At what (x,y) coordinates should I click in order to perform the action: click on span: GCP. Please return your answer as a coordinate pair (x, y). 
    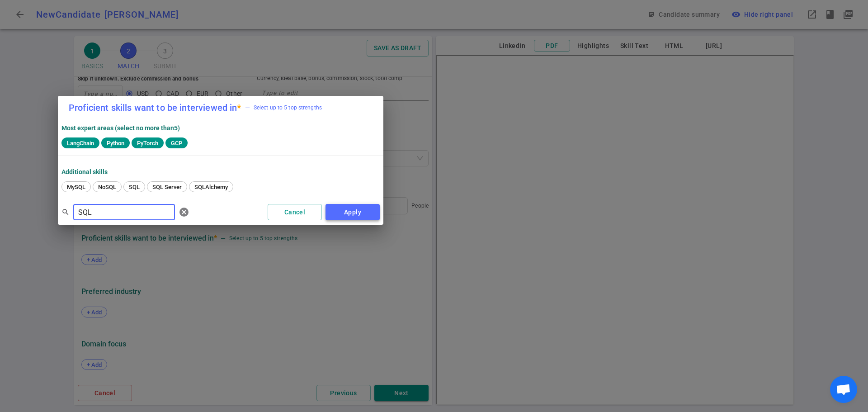
    Looking at the image, I should click on (176, 143).